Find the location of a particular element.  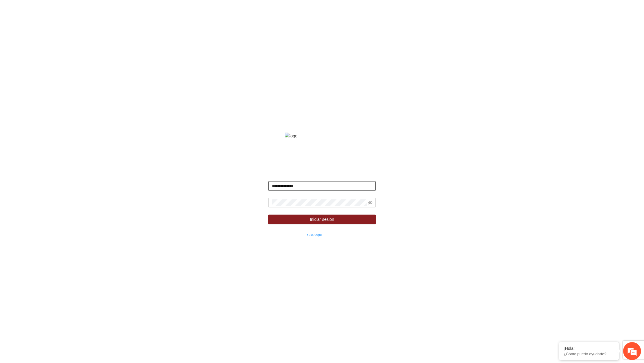

span: Iniciar sesión is located at coordinates (322, 219).